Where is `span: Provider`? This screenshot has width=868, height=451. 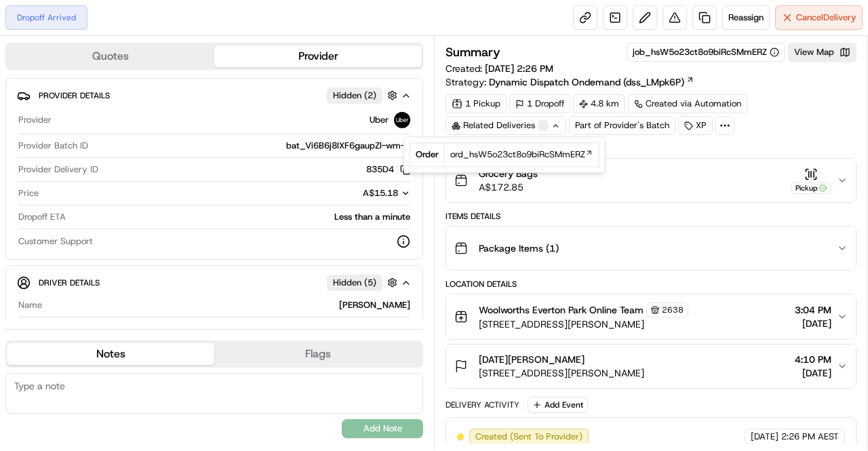
span: Provider is located at coordinates (35, 120).